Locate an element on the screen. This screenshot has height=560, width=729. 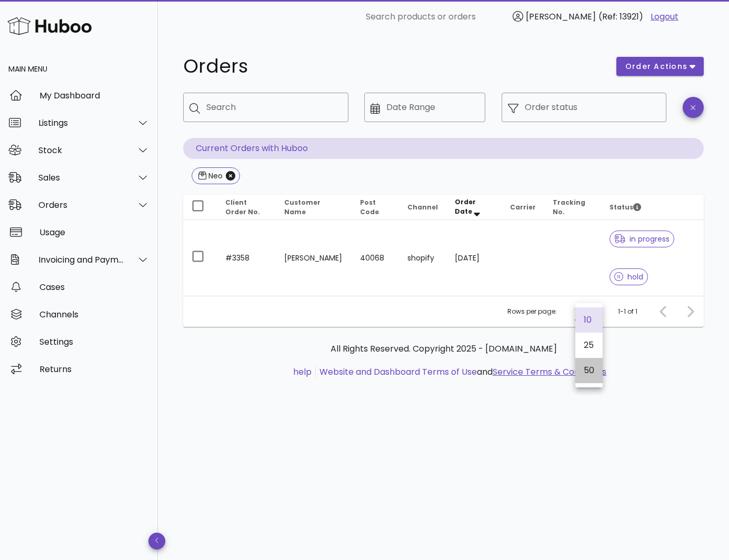
div: Cases is located at coordinates (94, 287).